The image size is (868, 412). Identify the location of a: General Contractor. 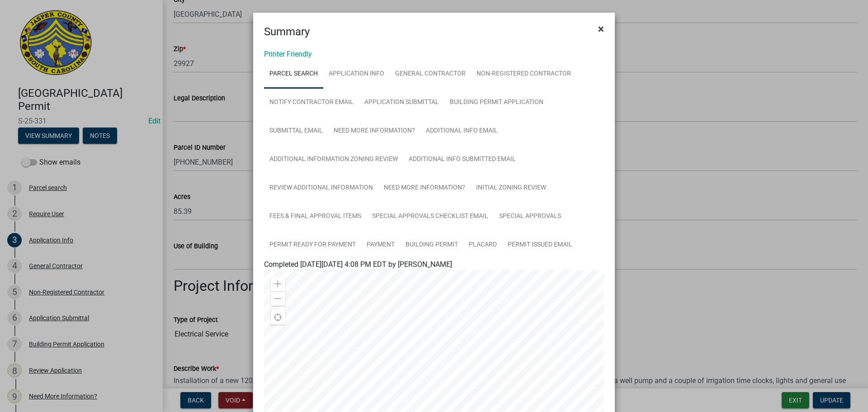
(430, 74).